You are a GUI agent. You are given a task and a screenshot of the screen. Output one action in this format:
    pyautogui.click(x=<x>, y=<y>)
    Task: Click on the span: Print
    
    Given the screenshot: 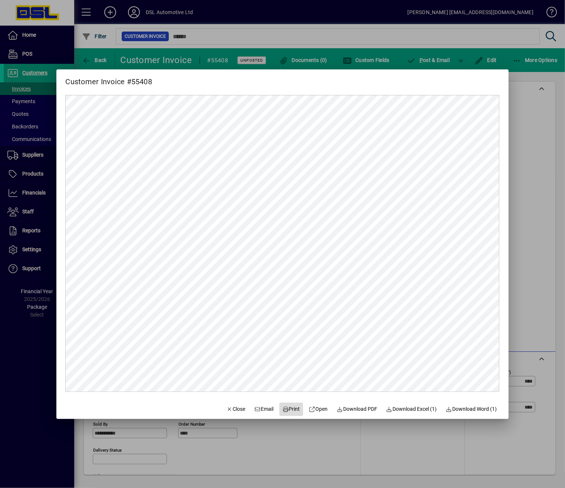 What is the action you would take?
    pyautogui.click(x=291, y=409)
    